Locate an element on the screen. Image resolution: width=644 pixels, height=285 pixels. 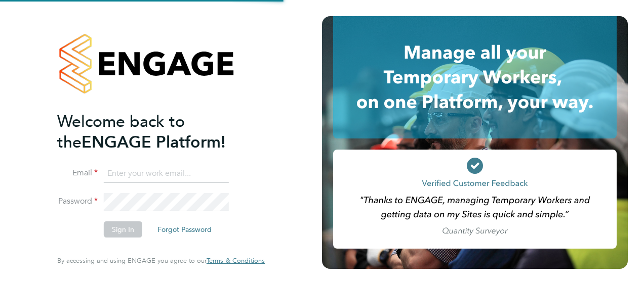
span: Terms & Conditions is located at coordinates (235, 261).